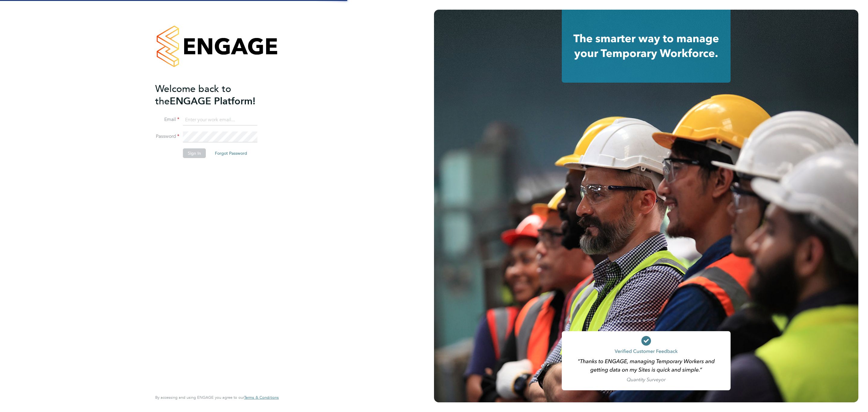 The width and height of the screenshot is (868, 412). What do you see at coordinates (261, 397) in the screenshot?
I see `span: Terms & Conditions` at bounding box center [261, 397].